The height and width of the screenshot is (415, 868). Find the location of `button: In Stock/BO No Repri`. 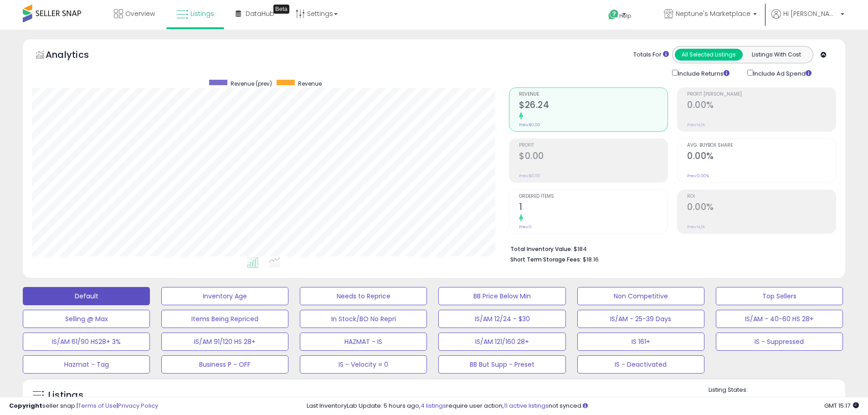

button: In Stock/BO No Repri is located at coordinates (363, 319).